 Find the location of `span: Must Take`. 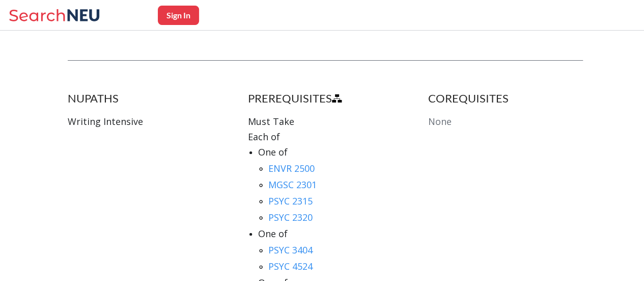

span: Must Take is located at coordinates (271, 122).